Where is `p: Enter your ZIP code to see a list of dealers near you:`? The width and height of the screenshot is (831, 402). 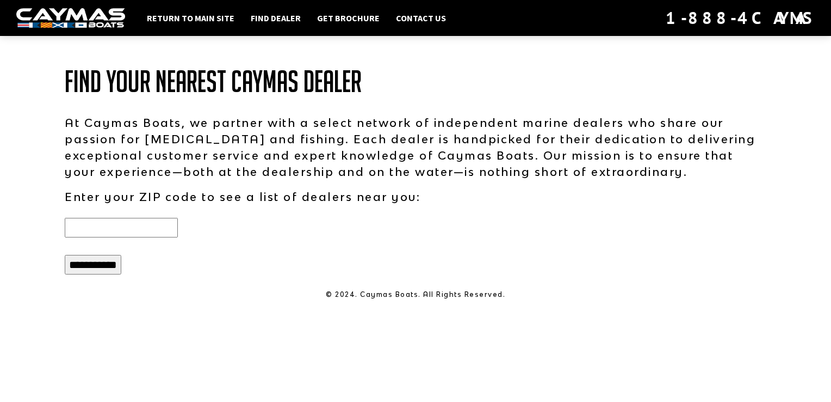 p: Enter your ZIP code to see a list of dealers near you: is located at coordinates (416, 196).